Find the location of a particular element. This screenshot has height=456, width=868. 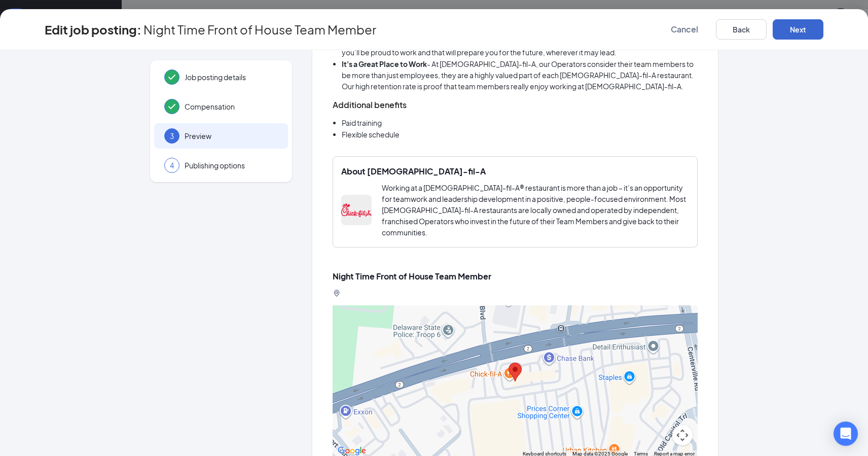

span: 4 is located at coordinates (172, 165).